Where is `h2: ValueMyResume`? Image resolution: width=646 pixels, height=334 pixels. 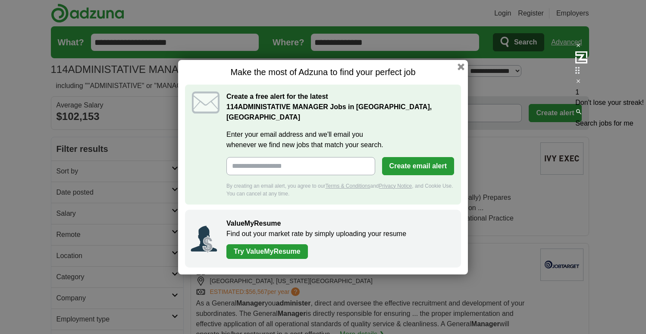
h2: ValueMyResume is located at coordinates (340, 224).